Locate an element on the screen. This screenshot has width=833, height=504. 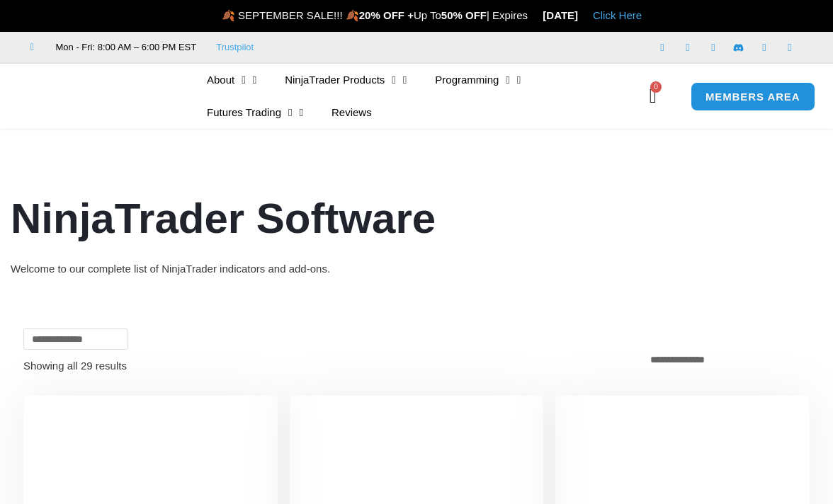
div: Welcome to our complete list of NinjaTrader indicators and add-ons. is located at coordinates (416, 269).